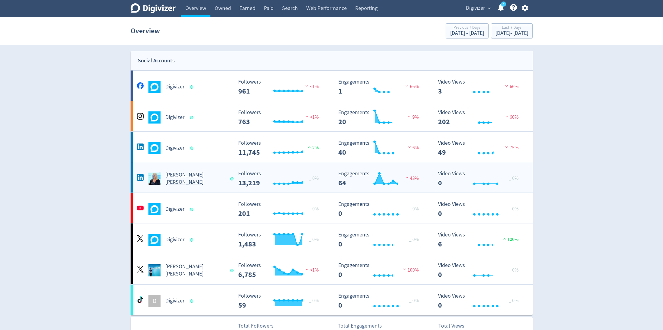 The height and width of the screenshot is (330, 663). What do you see at coordinates (504, 4) in the screenshot?
I see `a: 5` at bounding box center [504, 4].